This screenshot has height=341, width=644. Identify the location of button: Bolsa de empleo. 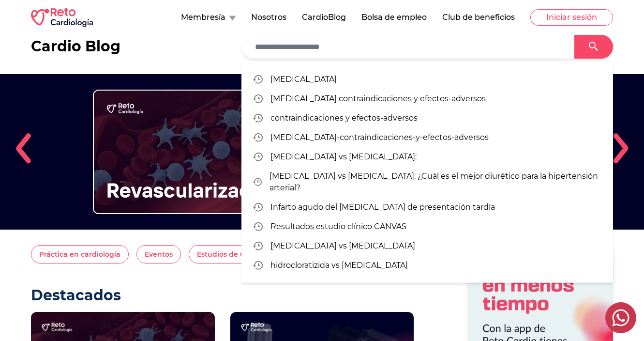
(394, 17).